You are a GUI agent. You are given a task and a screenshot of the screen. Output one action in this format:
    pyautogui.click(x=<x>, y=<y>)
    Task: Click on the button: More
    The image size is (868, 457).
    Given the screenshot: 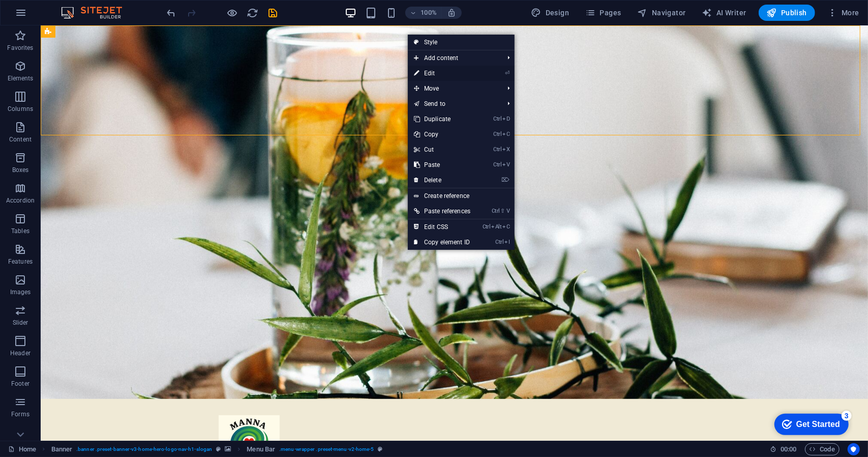 What is the action you would take?
    pyautogui.click(x=843, y=13)
    